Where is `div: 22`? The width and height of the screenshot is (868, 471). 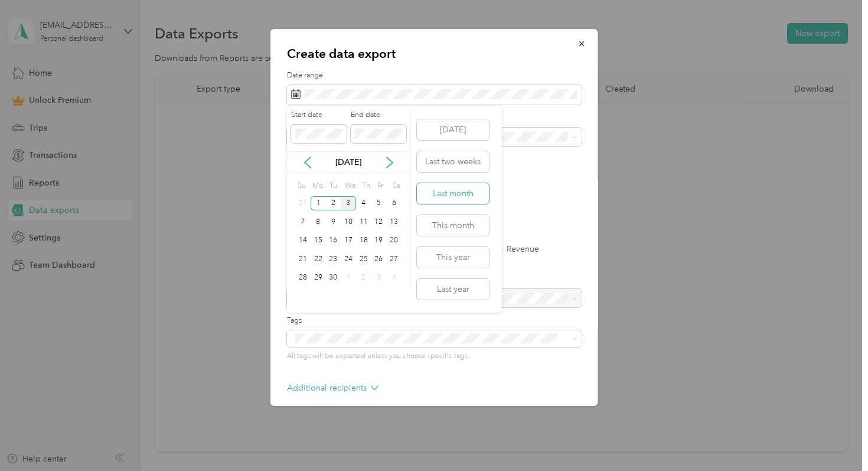
div: 22 is located at coordinates (318, 258).